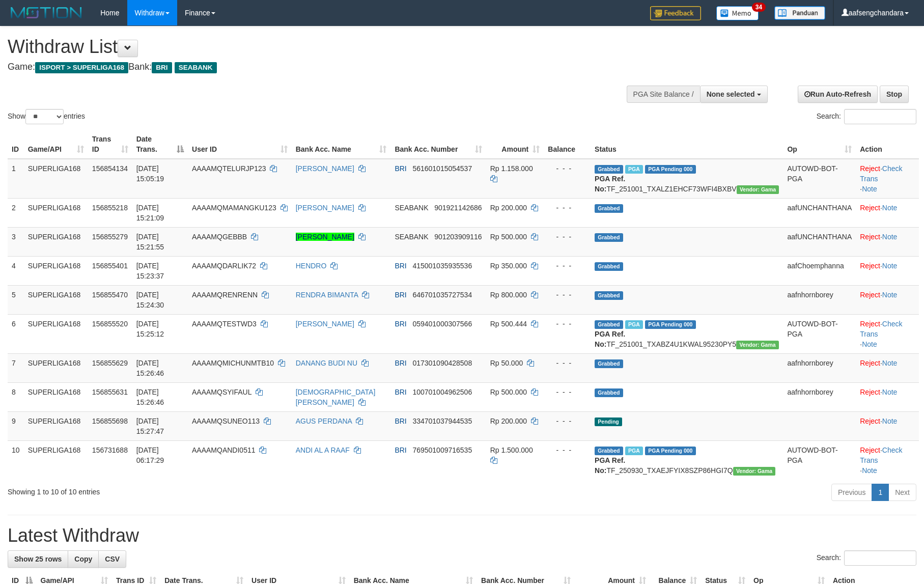 The height and width of the screenshot is (584, 924). Describe the element at coordinates (46, 117) in the screenshot. I see `label: Show entries` at that location.